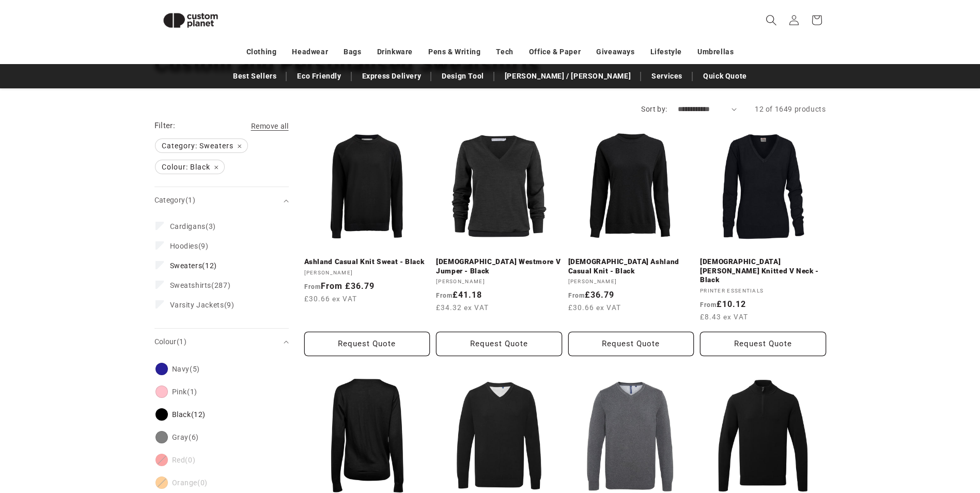  I want to click on h2: Filter:, so click(165, 125).